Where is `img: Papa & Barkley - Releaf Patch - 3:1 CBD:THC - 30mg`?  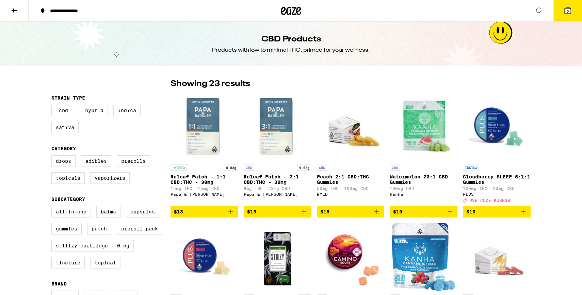
img: Papa & Barkley - Releaf Patch - 3:1 CBD:THC - 30mg is located at coordinates (277, 127).